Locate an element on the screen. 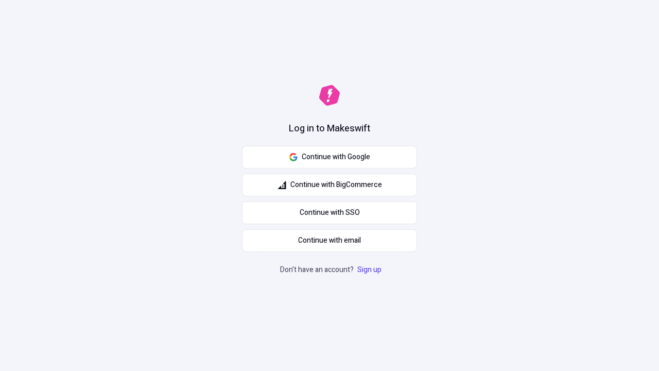 This screenshot has height=371, width=659. span: Continue with email is located at coordinates (330, 240).